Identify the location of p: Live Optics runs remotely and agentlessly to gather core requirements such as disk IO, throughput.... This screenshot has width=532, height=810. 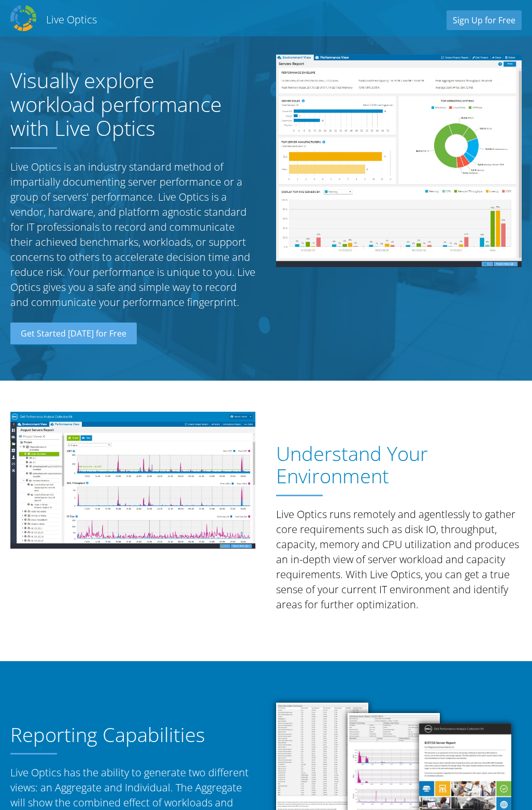
(398, 559).